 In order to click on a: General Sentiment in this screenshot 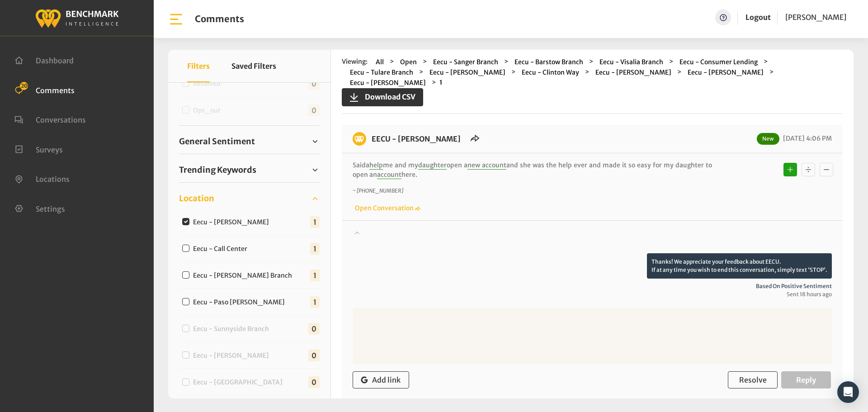, I will do `click(249, 142)`.